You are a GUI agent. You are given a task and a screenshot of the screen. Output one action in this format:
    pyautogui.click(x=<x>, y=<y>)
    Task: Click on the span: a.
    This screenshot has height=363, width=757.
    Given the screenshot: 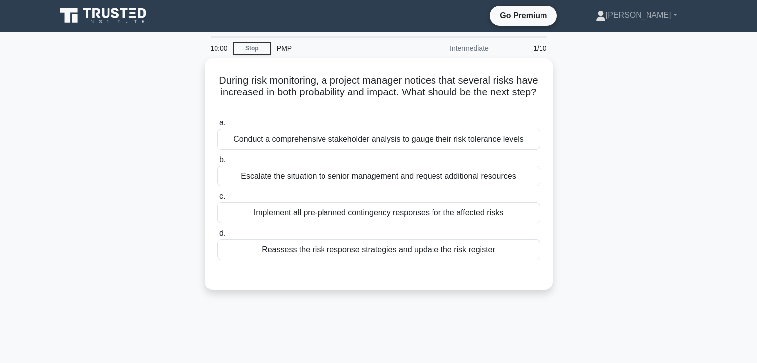 What is the action you would take?
    pyautogui.click(x=223, y=122)
    